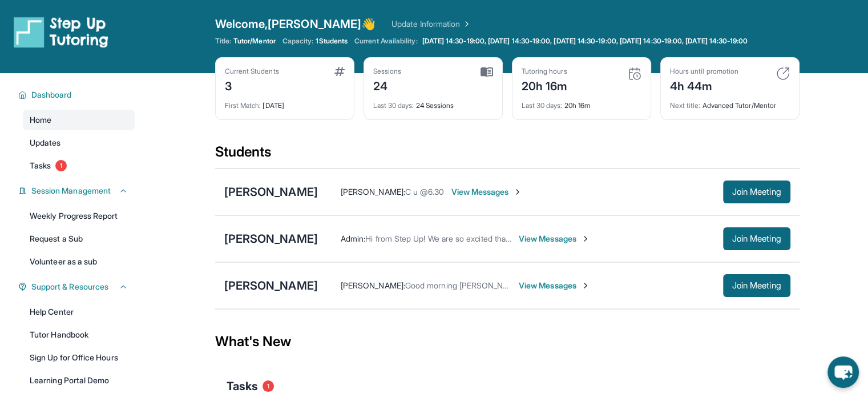  I want to click on div: Tutoring hours, so click(544, 71).